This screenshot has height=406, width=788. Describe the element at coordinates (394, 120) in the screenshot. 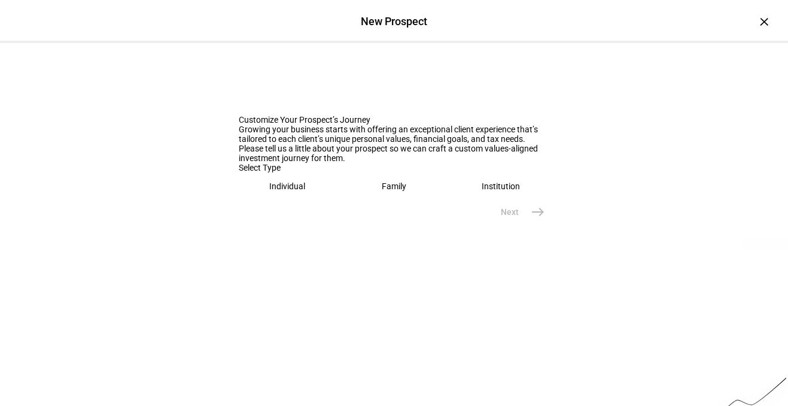

I see `div: Customize Your Prospect’s Journey` at that location.